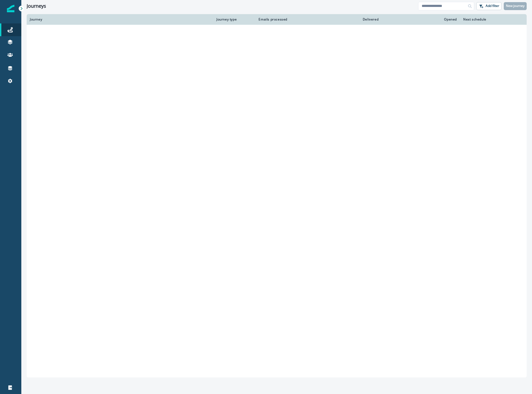 The width and height of the screenshot is (532, 394). Describe the element at coordinates (233, 19) in the screenshot. I see `div: Journey type` at that location.